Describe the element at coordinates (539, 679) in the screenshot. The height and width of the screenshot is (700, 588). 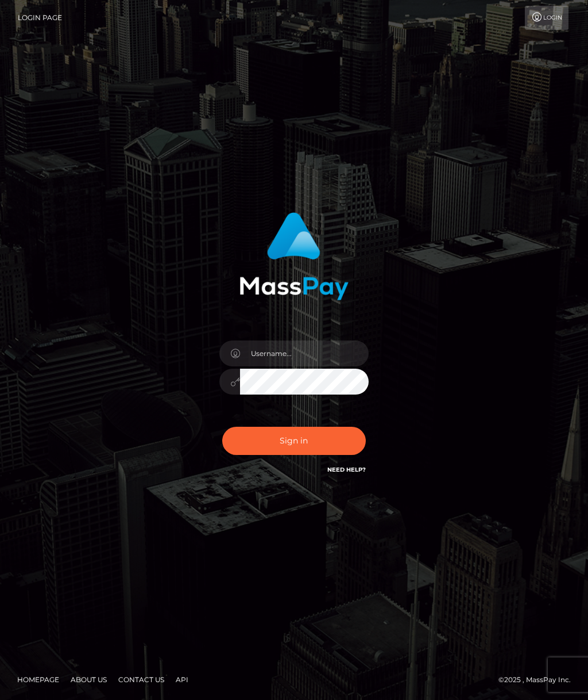
I see `div: © 2025 , MassPay Inc.` at that location.